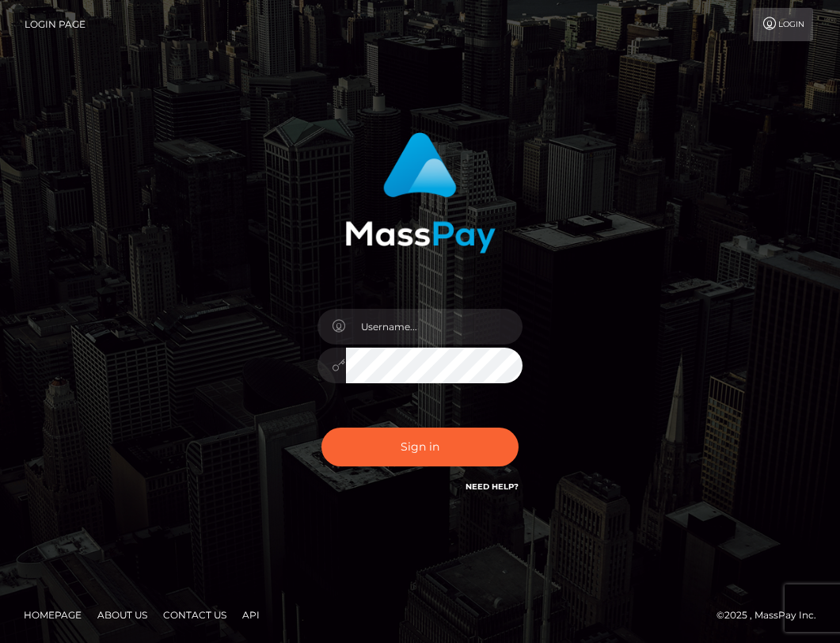 The image size is (840, 643). What do you see at coordinates (491, 486) in the screenshot?
I see `a: Need Help?` at bounding box center [491, 486].